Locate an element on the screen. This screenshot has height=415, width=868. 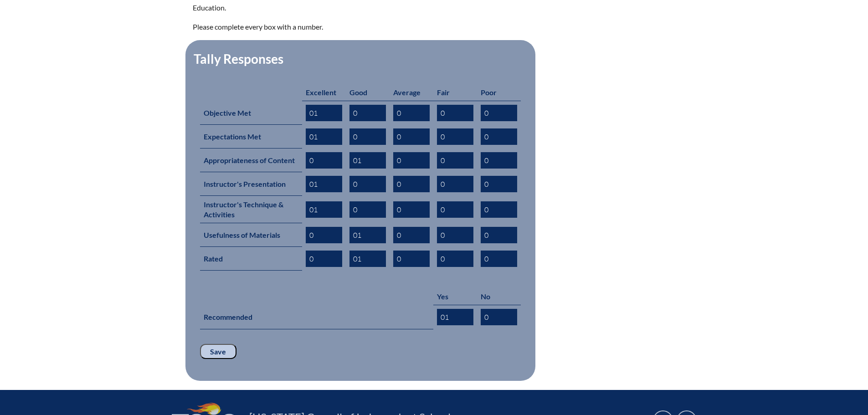
th: Expectations Met is located at coordinates (251, 136).